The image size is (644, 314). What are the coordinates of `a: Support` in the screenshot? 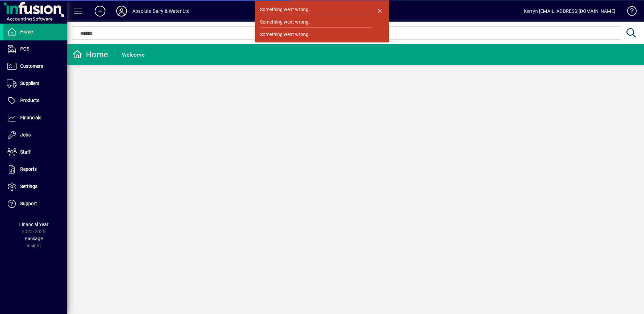 It's located at (35, 204).